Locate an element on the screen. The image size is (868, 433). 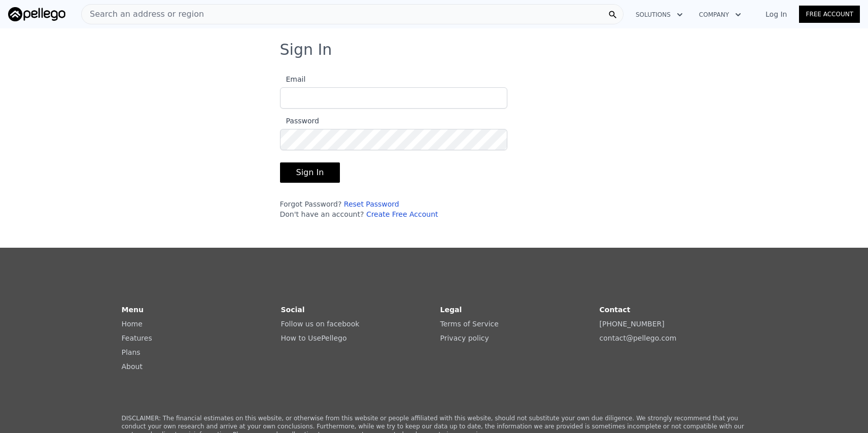
input: Email is located at coordinates (393, 98).